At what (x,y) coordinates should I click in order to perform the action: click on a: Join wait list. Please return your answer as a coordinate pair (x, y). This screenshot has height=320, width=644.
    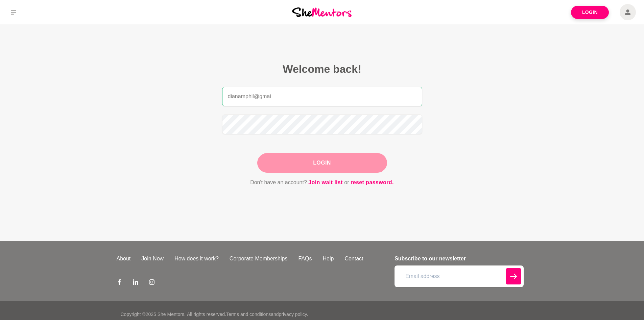
    Looking at the image, I should click on (325, 182).